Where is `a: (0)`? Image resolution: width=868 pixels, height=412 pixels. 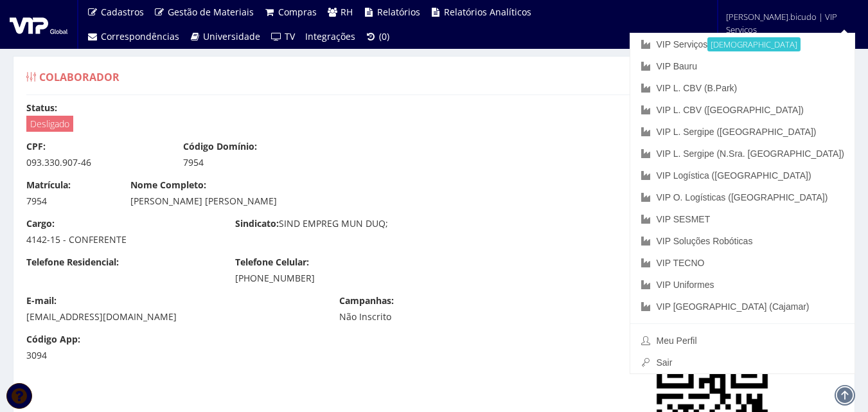
a: (0) is located at coordinates (378, 37).